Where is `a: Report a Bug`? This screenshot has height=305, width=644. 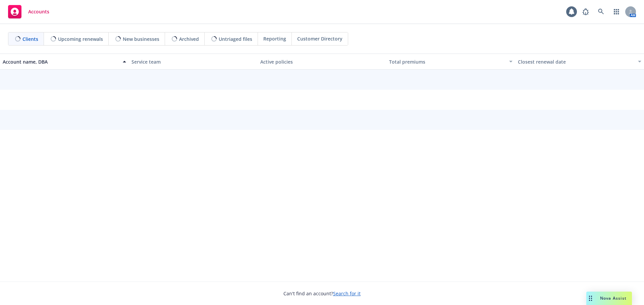 a: Report a Bug is located at coordinates (586, 12).